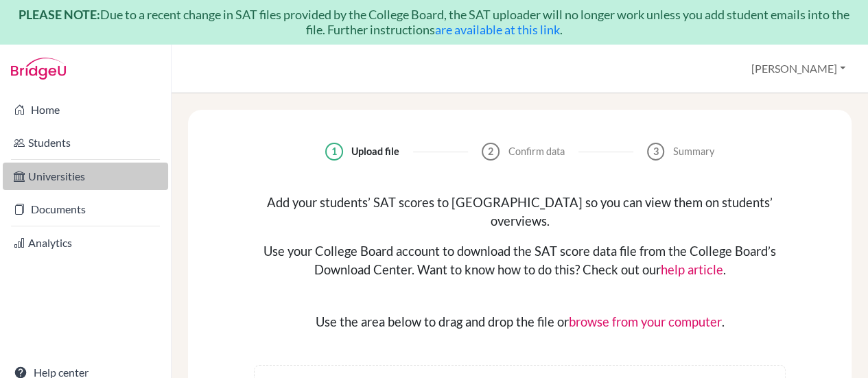 This screenshot has height=378, width=868. Describe the element at coordinates (692, 270) in the screenshot. I see `a: help article` at that location.